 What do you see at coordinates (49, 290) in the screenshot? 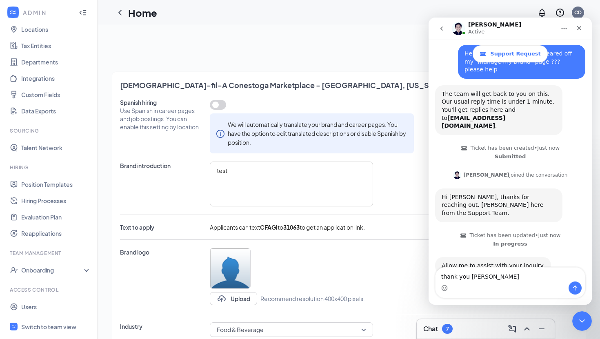
I see `div: Access control` at bounding box center [49, 290].